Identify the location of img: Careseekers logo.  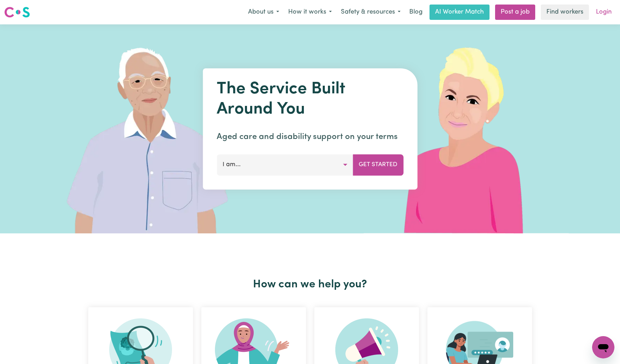
(17, 12).